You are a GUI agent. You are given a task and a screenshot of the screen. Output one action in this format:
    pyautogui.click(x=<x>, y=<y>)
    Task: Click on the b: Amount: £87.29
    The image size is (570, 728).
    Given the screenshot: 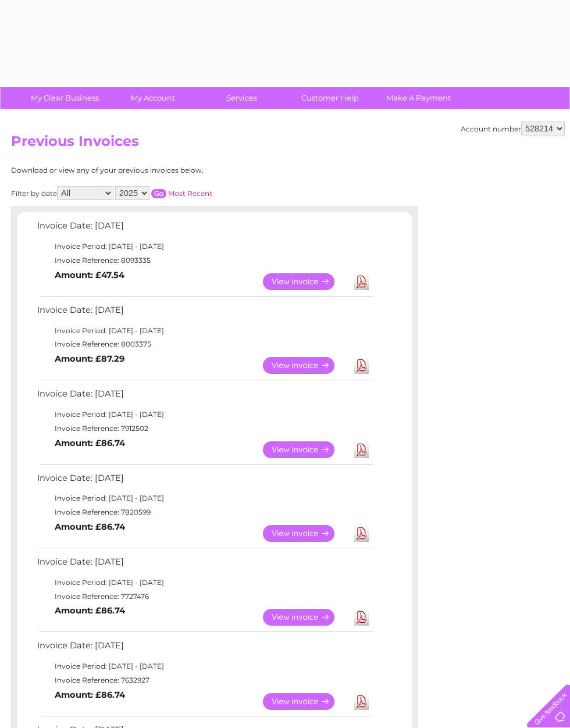 What is the action you would take?
    pyautogui.click(x=89, y=359)
    